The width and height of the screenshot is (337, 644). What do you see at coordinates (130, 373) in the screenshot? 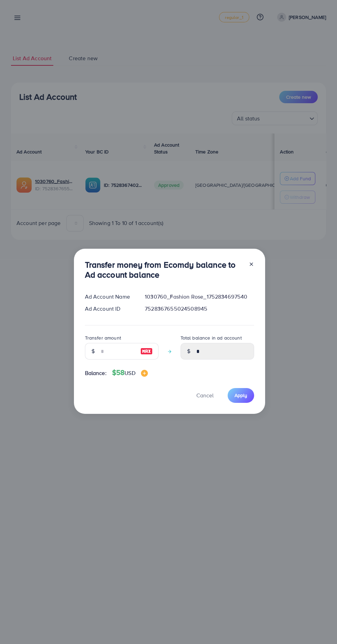
I see `span: USD` at bounding box center [130, 373].